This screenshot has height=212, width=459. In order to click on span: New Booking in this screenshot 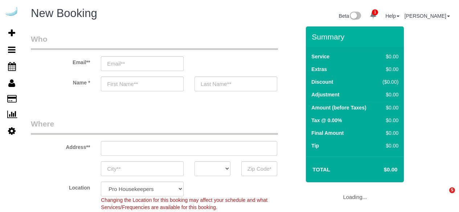, I will do `click(64, 13)`.